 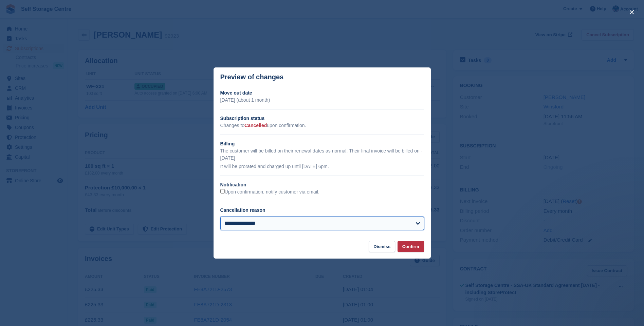 What do you see at coordinates (322, 93) in the screenshot?
I see `h2: Move out date` at bounding box center [322, 93].